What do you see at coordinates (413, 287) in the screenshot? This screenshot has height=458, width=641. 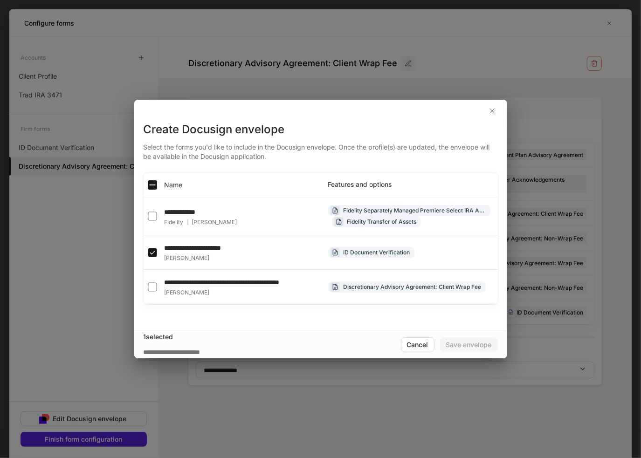 I see `div: Discretionary Advisory Agreement: Client Wrap Fee` at bounding box center [413, 287].